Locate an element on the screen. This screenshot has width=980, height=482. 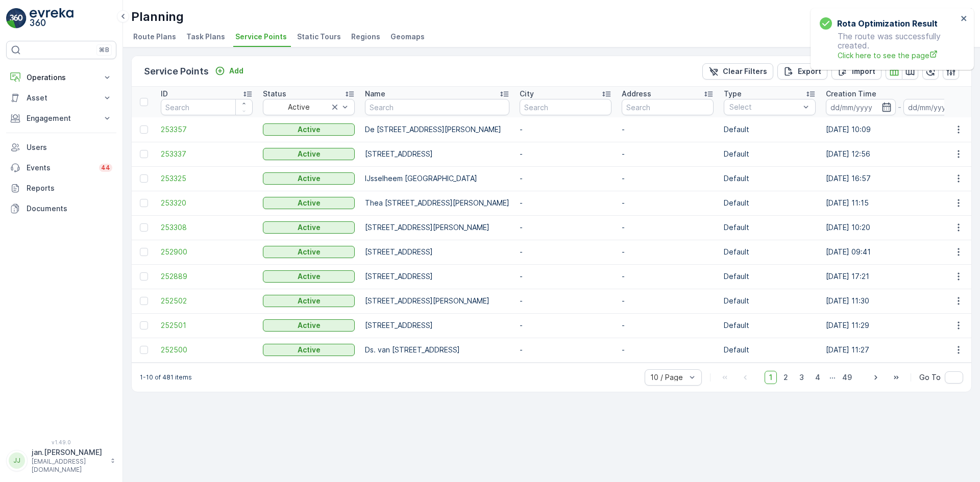
a: 252501 is located at coordinates (207, 326).